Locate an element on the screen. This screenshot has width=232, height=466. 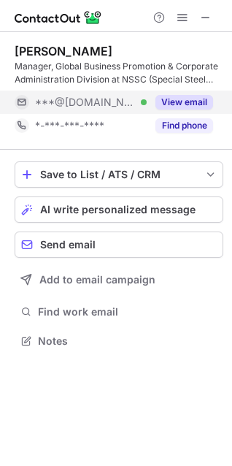
img: ContactOut v5.3.10 is located at coordinates (58, 18).